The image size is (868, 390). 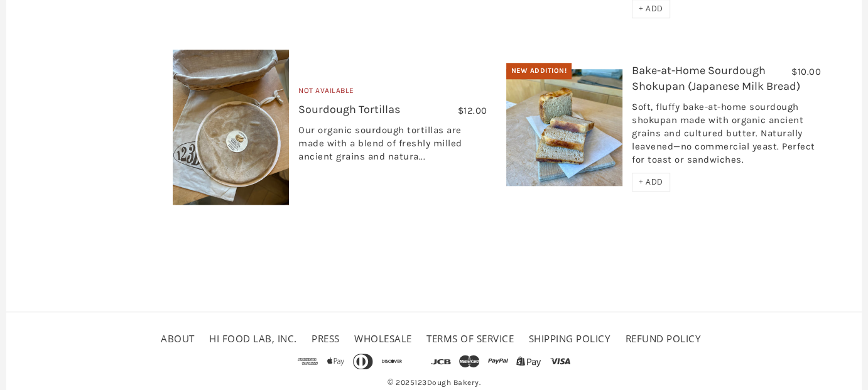 What do you see at coordinates (539, 71) in the screenshot?
I see `div: New Addition!` at bounding box center [539, 71].